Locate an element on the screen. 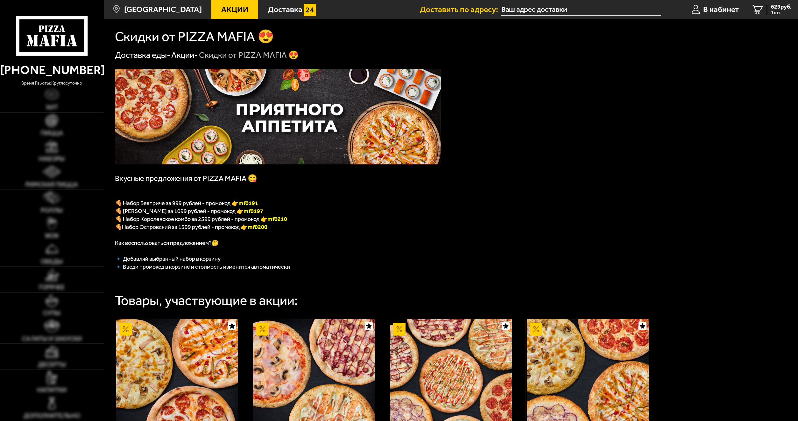  span: Римская пицца is located at coordinates (52, 185).